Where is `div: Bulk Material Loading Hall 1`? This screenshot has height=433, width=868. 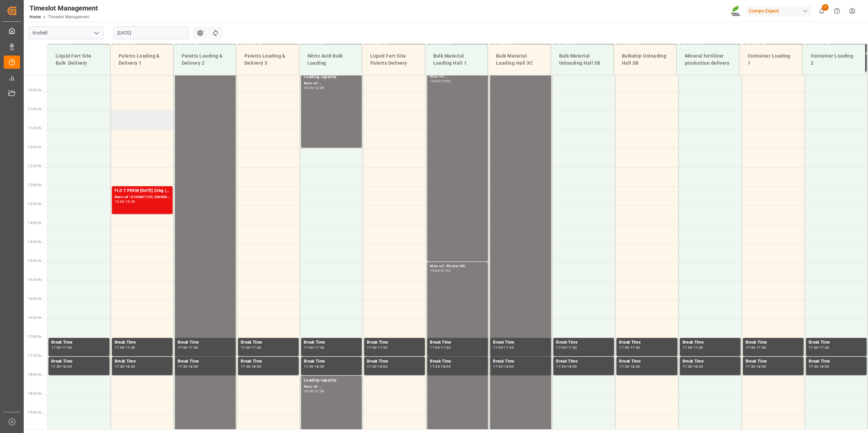 div: Bulk Material Loading Hall 1 is located at coordinates (456, 60).